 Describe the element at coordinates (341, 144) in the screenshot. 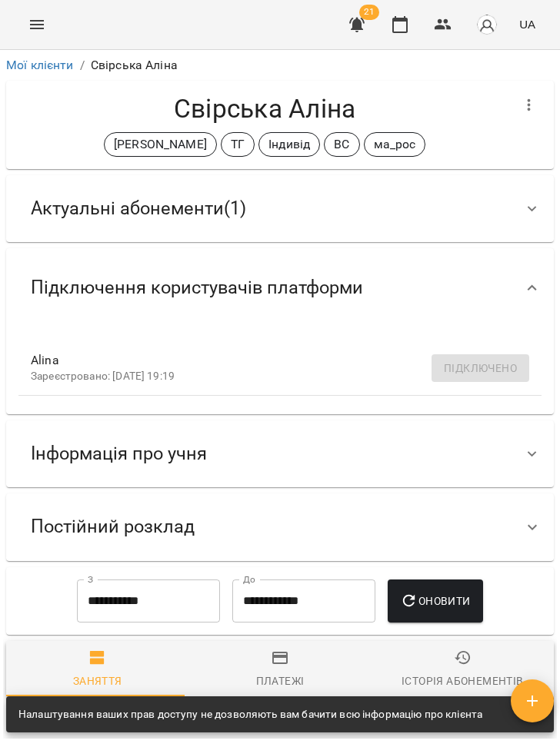

I see `p: ВС` at that location.